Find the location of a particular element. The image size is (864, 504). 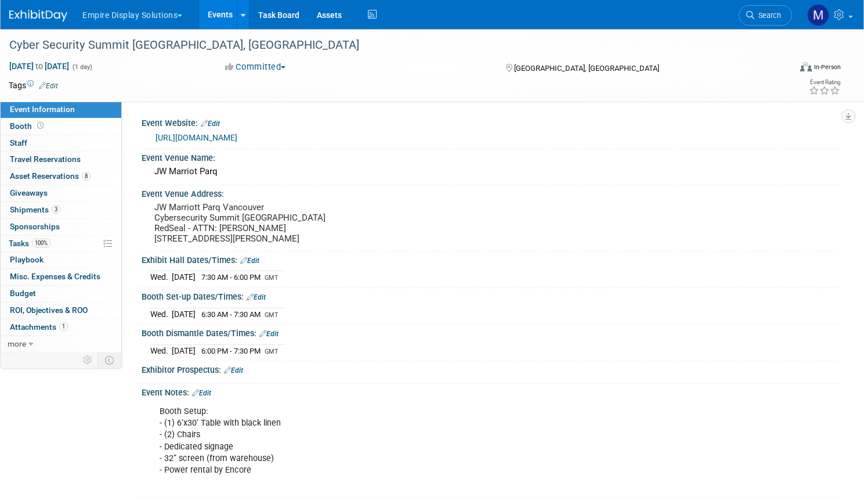

a: Travel Reservations is located at coordinates (61, 160).